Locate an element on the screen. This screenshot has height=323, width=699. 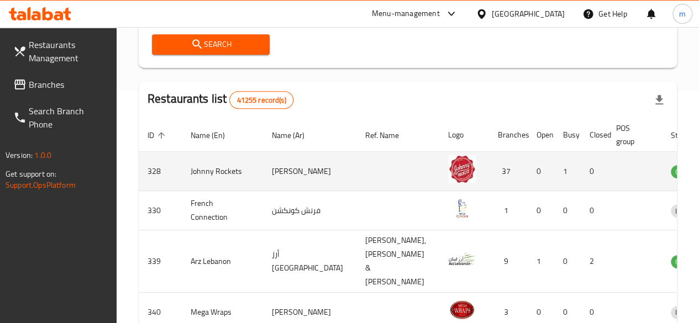
a: Search Branch Phone is located at coordinates (60, 118).